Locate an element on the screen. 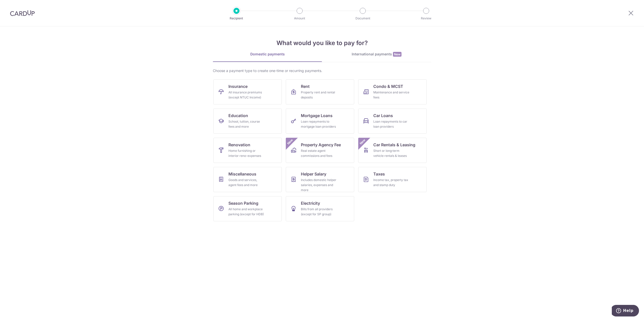 The width and height of the screenshot is (644, 320). span: Car Loans is located at coordinates (383, 116).